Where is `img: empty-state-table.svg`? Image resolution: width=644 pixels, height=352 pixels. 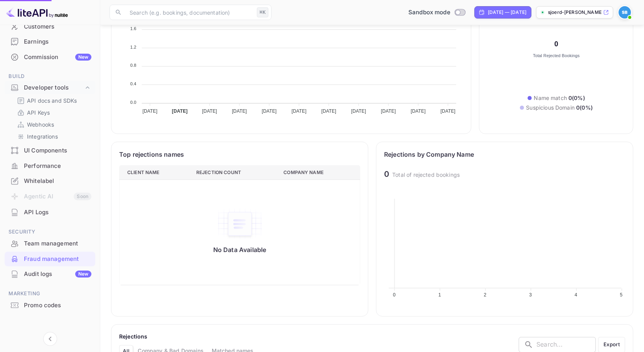
img: empty-state-table.svg is located at coordinates (240, 224).